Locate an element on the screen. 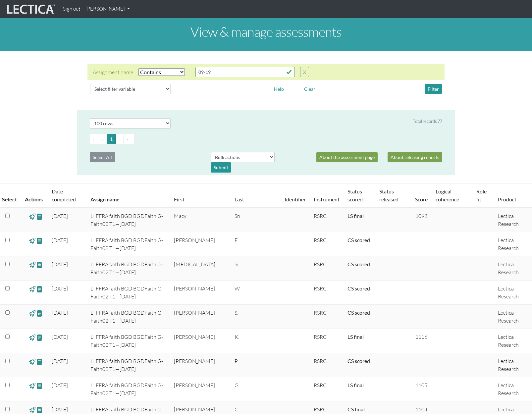 This screenshot has width=532, height=414. div: Submit is located at coordinates (221, 167).